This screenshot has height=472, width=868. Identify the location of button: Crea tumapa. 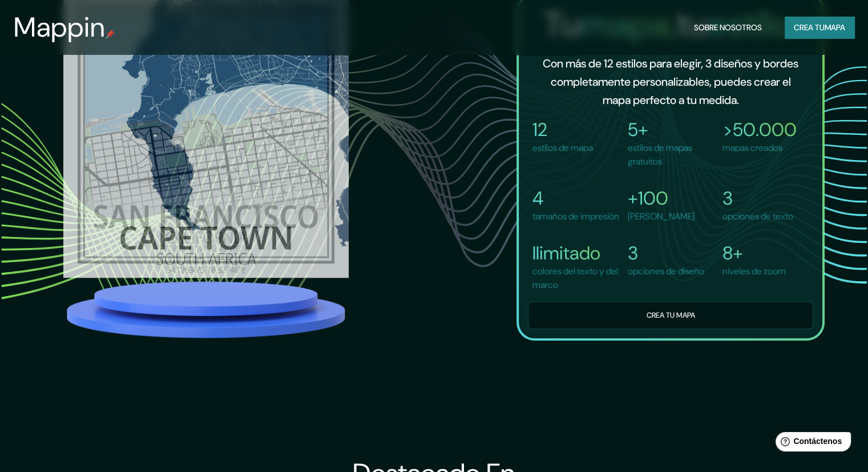
(820, 27).